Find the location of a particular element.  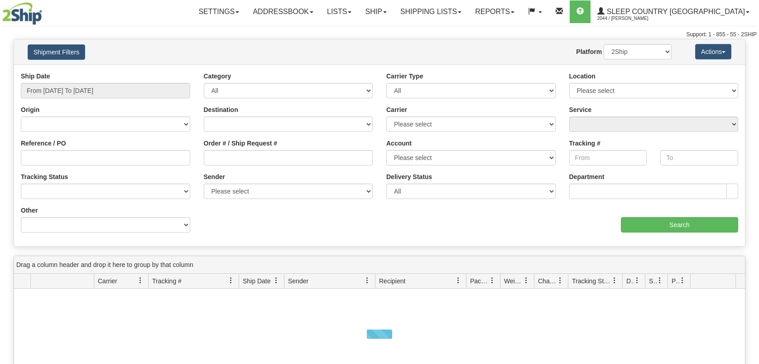

a: Packages filter column settings is located at coordinates (492, 280).